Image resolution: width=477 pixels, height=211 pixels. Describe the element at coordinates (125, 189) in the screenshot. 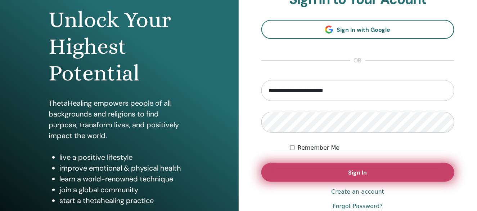

I see `li: join a global community` at that location.